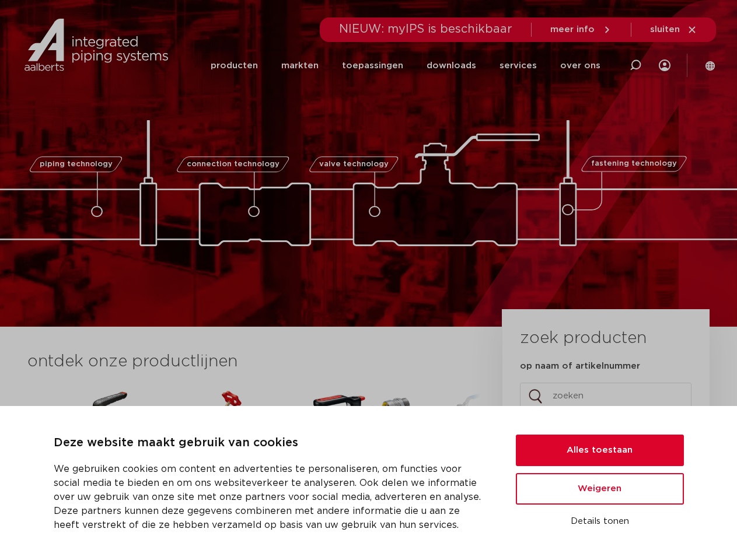 This screenshot has height=560, width=737. What do you see at coordinates (600, 450) in the screenshot?
I see `button: Alles toestaan` at bounding box center [600, 450].